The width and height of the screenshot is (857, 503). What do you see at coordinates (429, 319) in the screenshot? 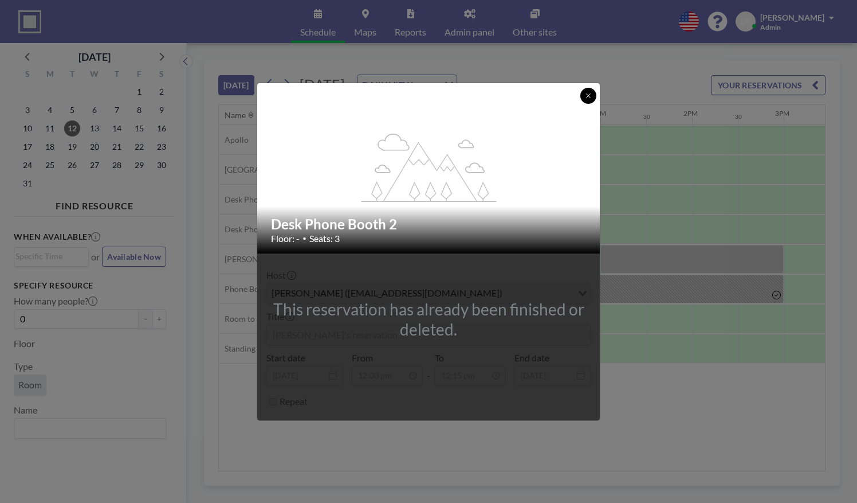
I see `div: This reservation has already been finished or deleted.` at bounding box center [429, 319].